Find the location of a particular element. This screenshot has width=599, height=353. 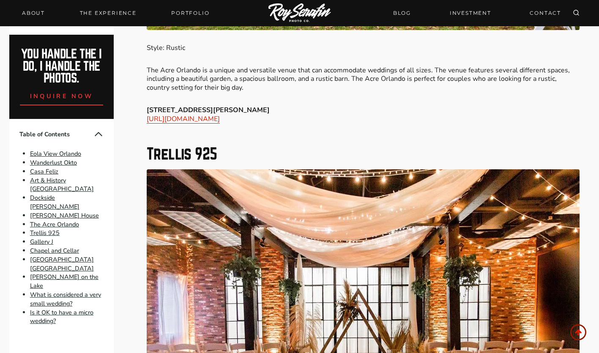

a: Portfolio is located at coordinates (190, 13).